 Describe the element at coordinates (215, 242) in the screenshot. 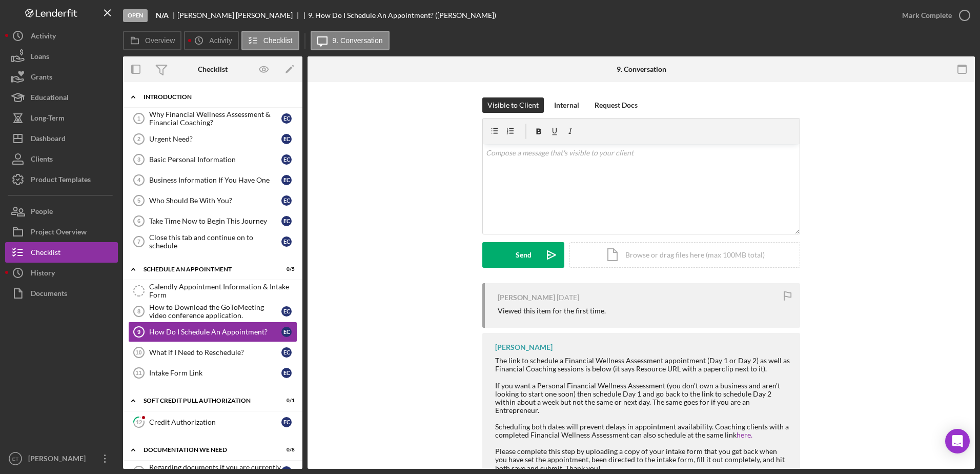

I see `div: Close this tab and continue on to schedule` at that location.